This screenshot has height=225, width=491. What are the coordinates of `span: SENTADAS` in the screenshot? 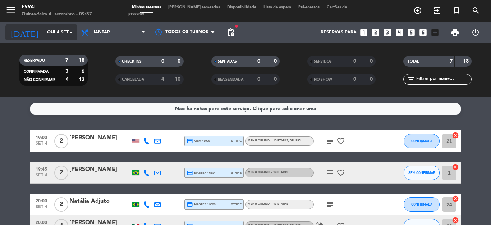 It's located at (227, 62).